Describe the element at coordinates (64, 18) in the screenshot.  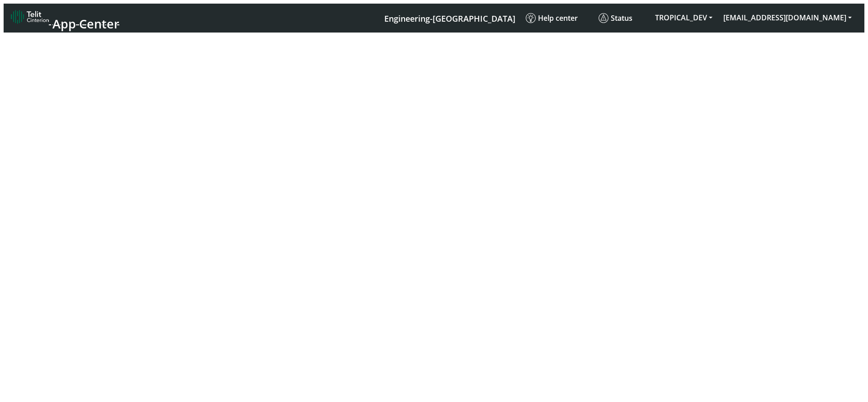
I see `a: App Center` at that location.